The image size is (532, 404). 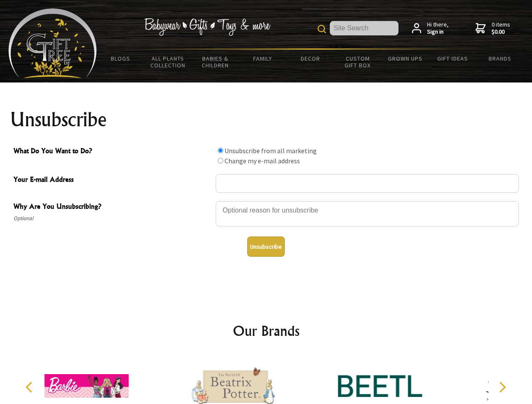 What do you see at coordinates (112, 152) in the screenshot?
I see `span: What Do You Want to Do?` at bounding box center [112, 152].